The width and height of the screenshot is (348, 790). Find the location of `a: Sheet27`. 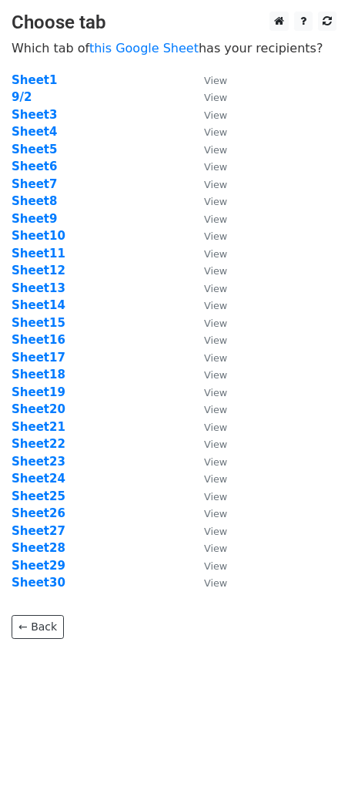

a: Sheet27 is located at coordinates (39, 531).